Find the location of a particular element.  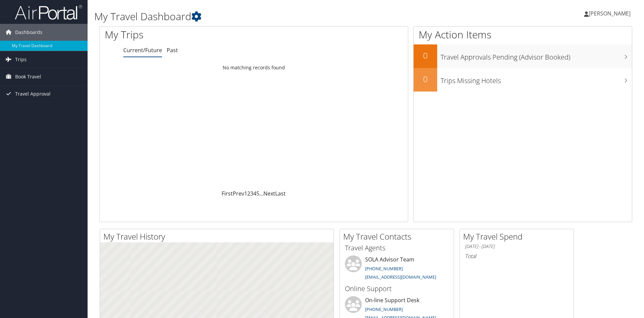

a: Last is located at coordinates (280, 193).